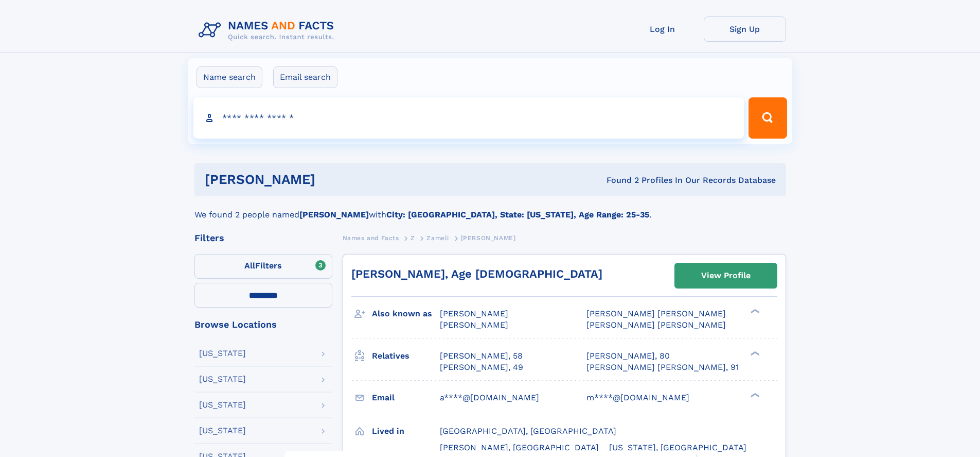  I want to click on h3: Lived in, so click(406, 431).